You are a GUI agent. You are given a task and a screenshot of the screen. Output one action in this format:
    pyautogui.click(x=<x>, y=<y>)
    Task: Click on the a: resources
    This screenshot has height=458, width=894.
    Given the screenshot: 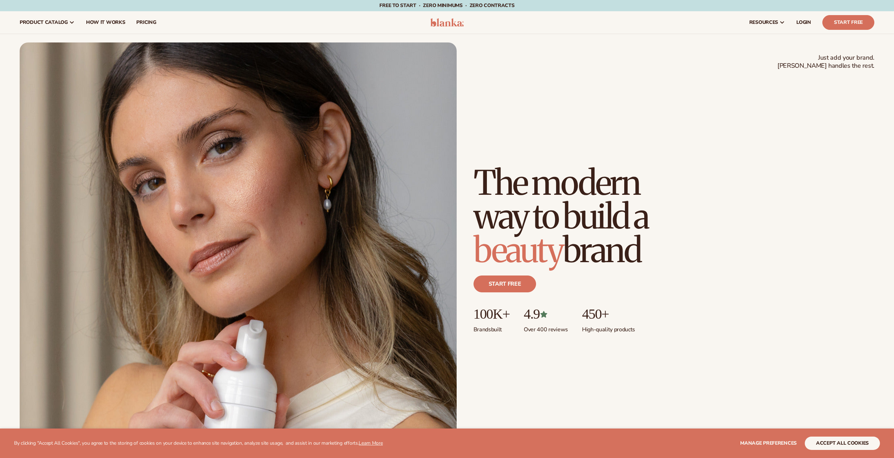 What is the action you would take?
    pyautogui.click(x=767, y=22)
    